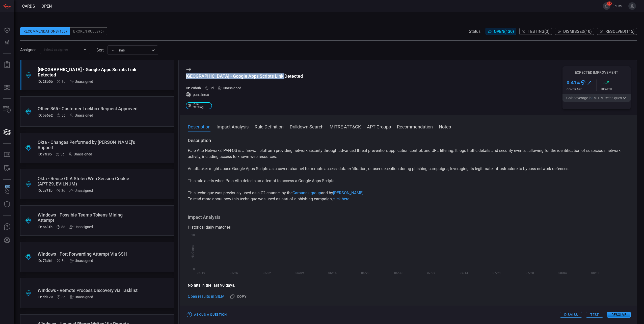 Image resolution: width=644 pixels, height=324 pixels. Describe the element at coordinates (408, 193) in the screenshot. I see `p: This technique was previously used as a C2 channel by the and by .` at that location.